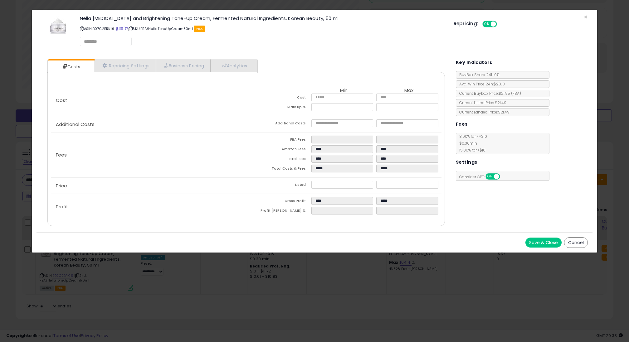 The image size is (629, 342). Describe the element at coordinates (472, 143) in the screenshot. I see `span: 8.00 % for <= $10` at that location.